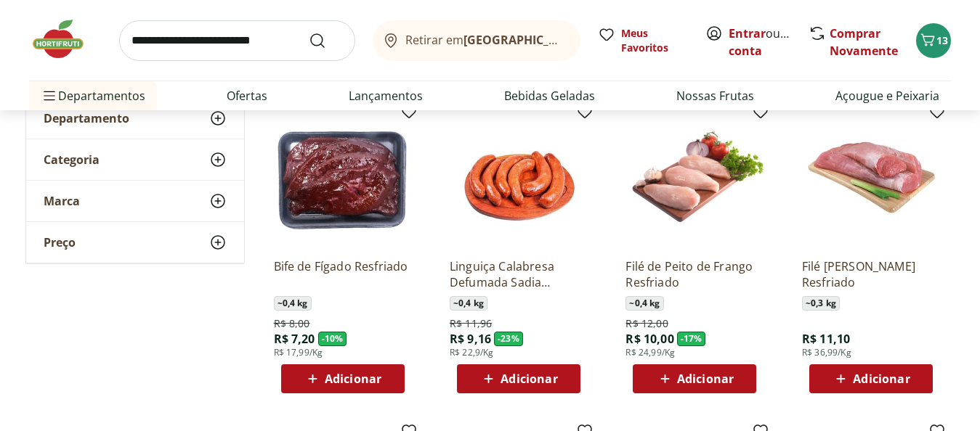  Describe the element at coordinates (871, 178) in the screenshot. I see `img: Filé Mignon Suíno Resfriado` at that location.